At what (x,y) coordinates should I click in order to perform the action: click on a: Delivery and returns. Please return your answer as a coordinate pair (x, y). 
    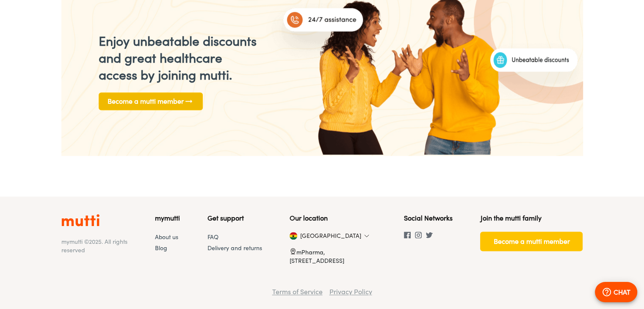
    Looking at the image, I should click on (235, 248).